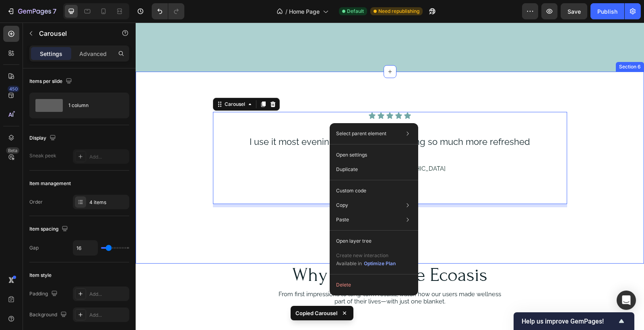 The width and height of the screenshot is (644, 330). I want to click on p: Open layer tree, so click(354, 241).